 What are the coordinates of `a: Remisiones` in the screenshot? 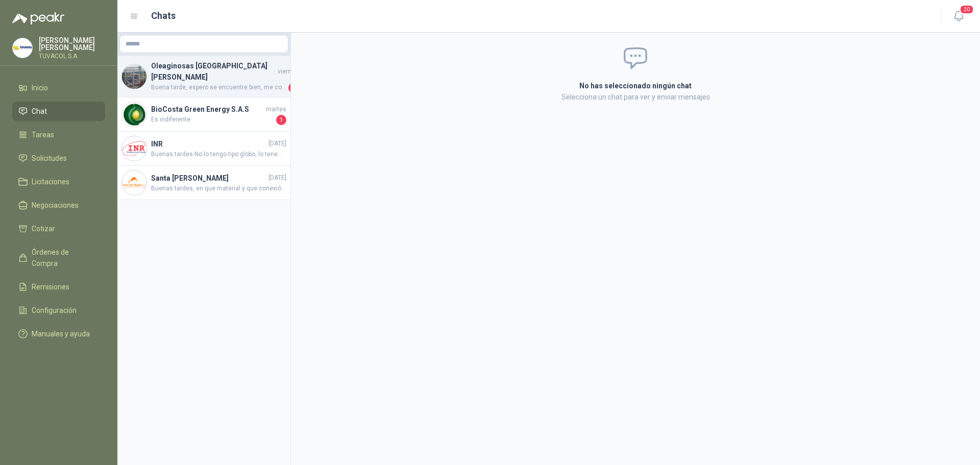 It's located at (59, 287).